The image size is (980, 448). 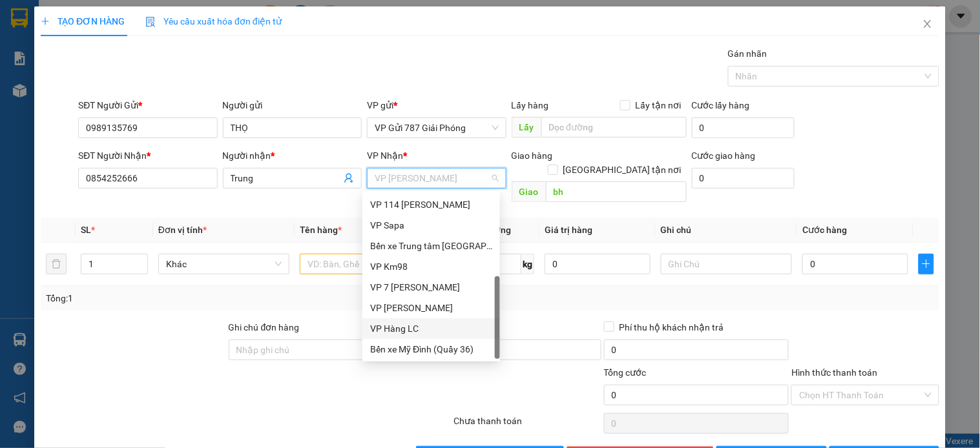 What do you see at coordinates (292, 105) in the screenshot?
I see `div: Người gửi` at bounding box center [292, 105].